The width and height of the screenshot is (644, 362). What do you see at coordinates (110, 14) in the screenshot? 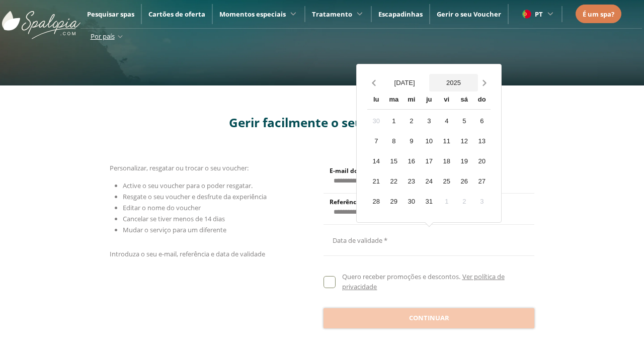
I see `a: Pesquisar spas` at bounding box center [110, 14].